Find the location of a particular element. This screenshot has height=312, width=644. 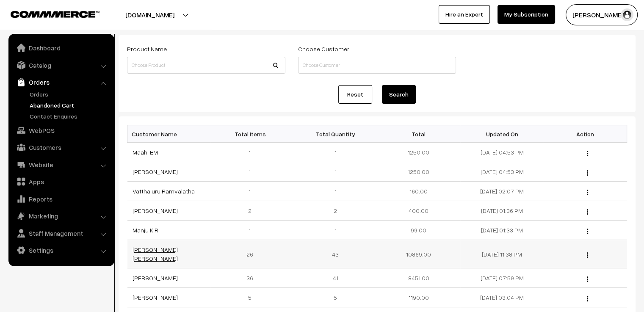

th: Total is located at coordinates (418, 134).